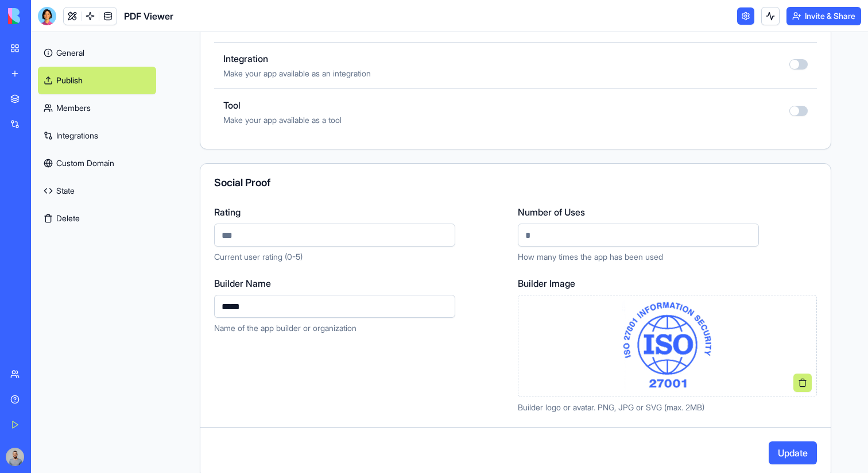 The height and width of the screenshot is (473, 868). What do you see at coordinates (97, 108) in the screenshot?
I see `a: Members` at bounding box center [97, 108].